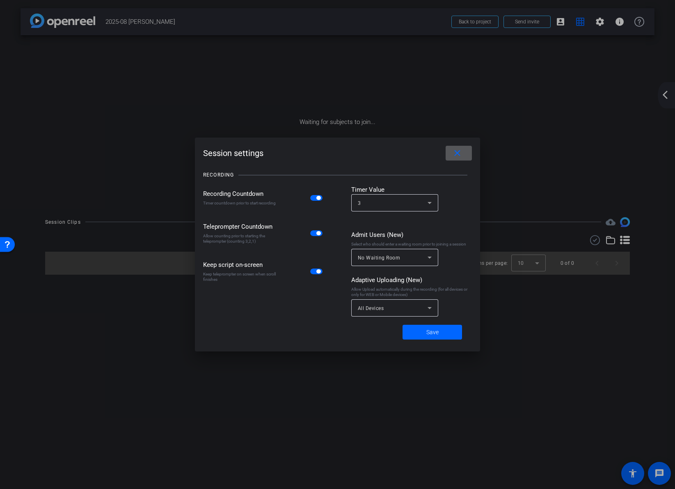 This screenshot has width=675, height=489. I want to click on div: Recording Countdown, so click(241, 194).